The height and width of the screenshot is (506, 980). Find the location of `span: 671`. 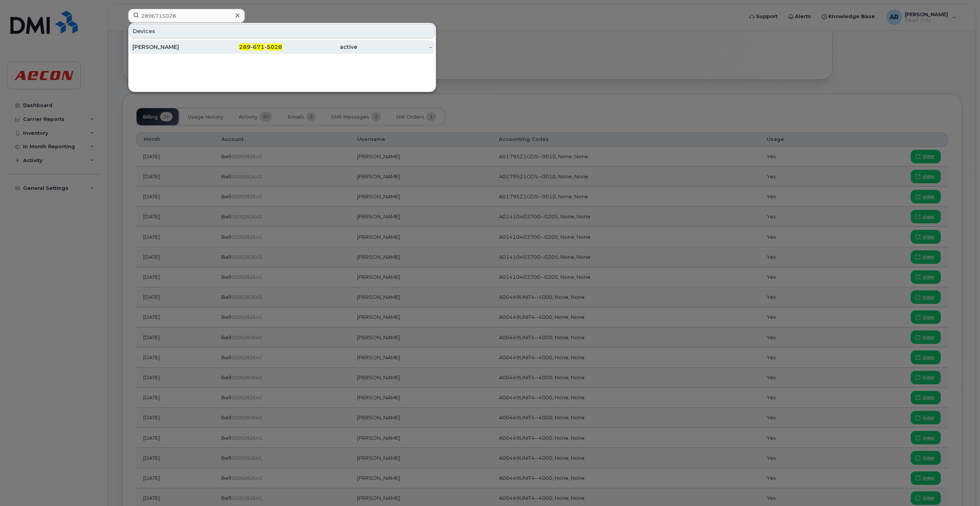

span: 671 is located at coordinates (258, 47).